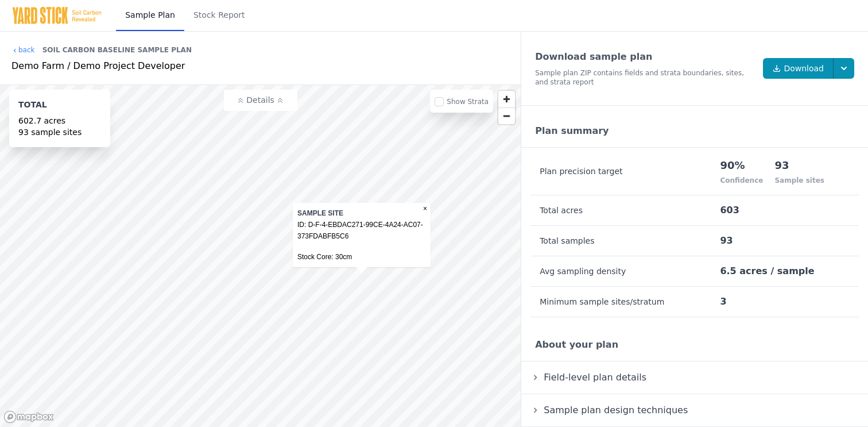 The image size is (868, 427). Describe the element at coordinates (695, 131) in the screenshot. I see `div: Plan summary` at that location.